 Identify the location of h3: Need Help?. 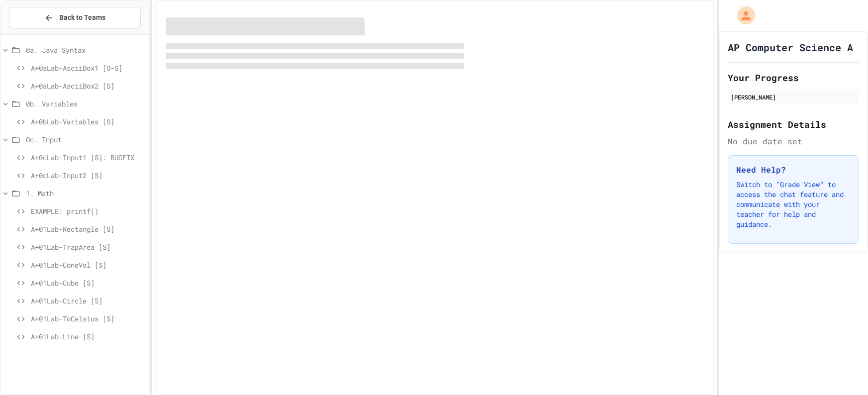
(794, 170).